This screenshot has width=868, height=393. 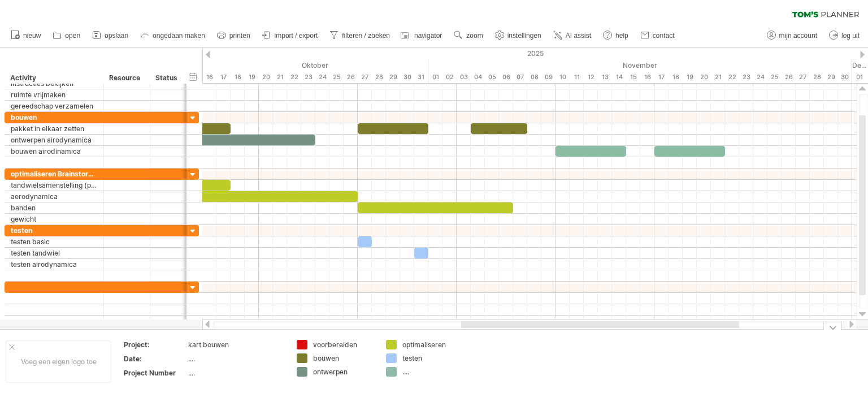 What do you see at coordinates (67, 36) in the screenshot?
I see `a: open` at bounding box center [67, 36].